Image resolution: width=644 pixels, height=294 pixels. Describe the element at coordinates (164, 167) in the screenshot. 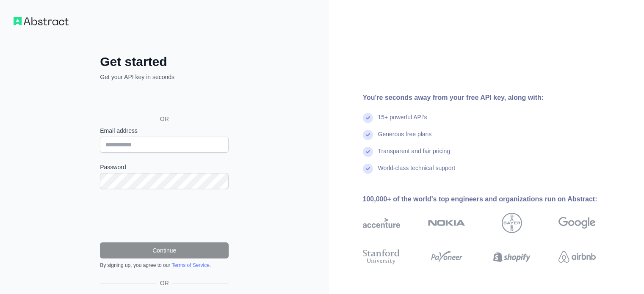

I see `label: Password` at that location.